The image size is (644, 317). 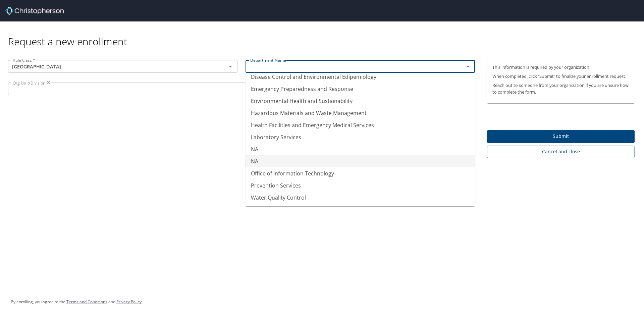 I want to click on div: Request a new enrollment, so click(x=324, y=34).